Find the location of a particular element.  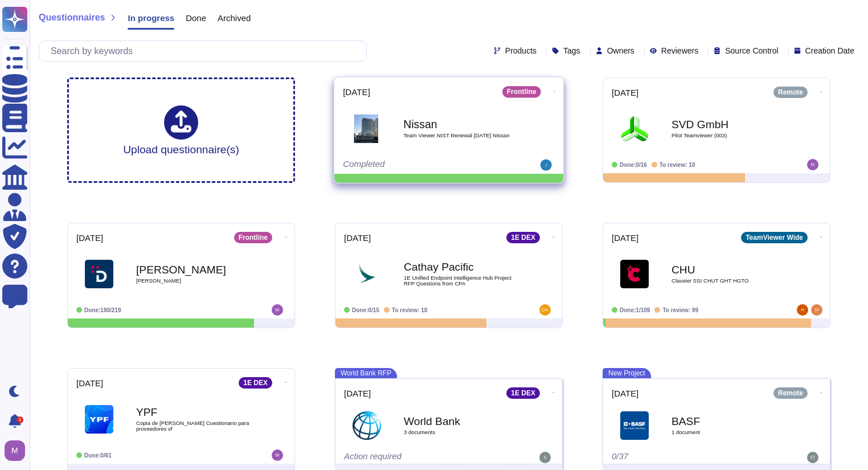

b: World Bank is located at coordinates (461, 421).